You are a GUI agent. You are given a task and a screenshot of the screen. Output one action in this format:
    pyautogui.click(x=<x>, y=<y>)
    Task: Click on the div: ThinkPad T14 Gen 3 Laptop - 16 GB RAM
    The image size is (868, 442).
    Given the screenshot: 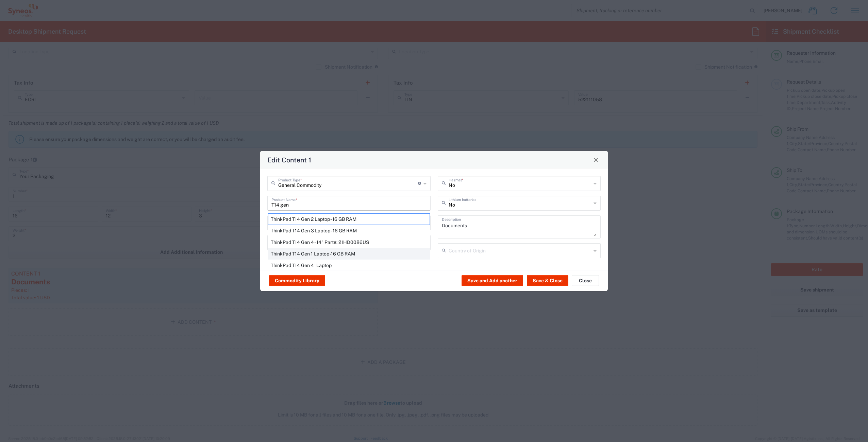 What is the action you would take?
    pyautogui.click(x=349, y=230)
    